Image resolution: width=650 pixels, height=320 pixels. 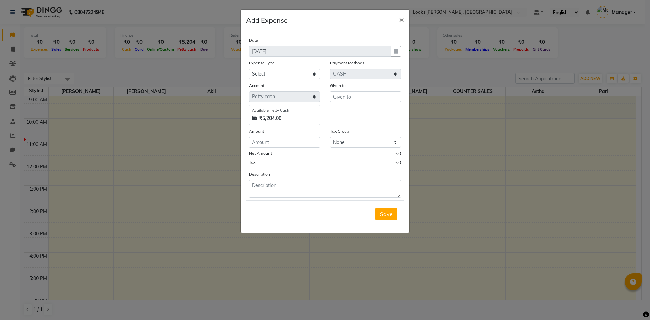 What do you see at coordinates (387, 214) in the screenshot?
I see `button: Save` at bounding box center [387, 214].